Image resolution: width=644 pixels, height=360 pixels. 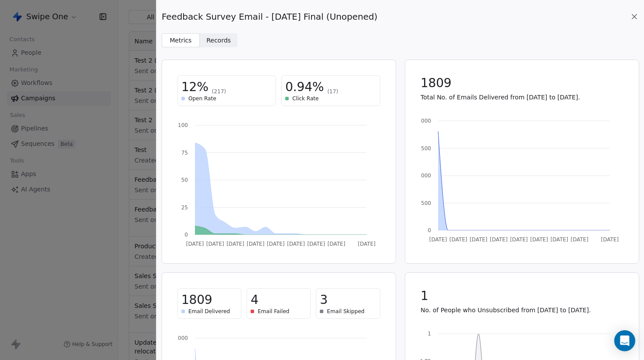 I want to click on span: (217), so click(x=219, y=91).